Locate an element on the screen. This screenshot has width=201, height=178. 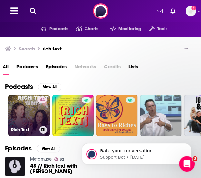
img: Profile image for Support Bot is located at coordinates (20, 25).